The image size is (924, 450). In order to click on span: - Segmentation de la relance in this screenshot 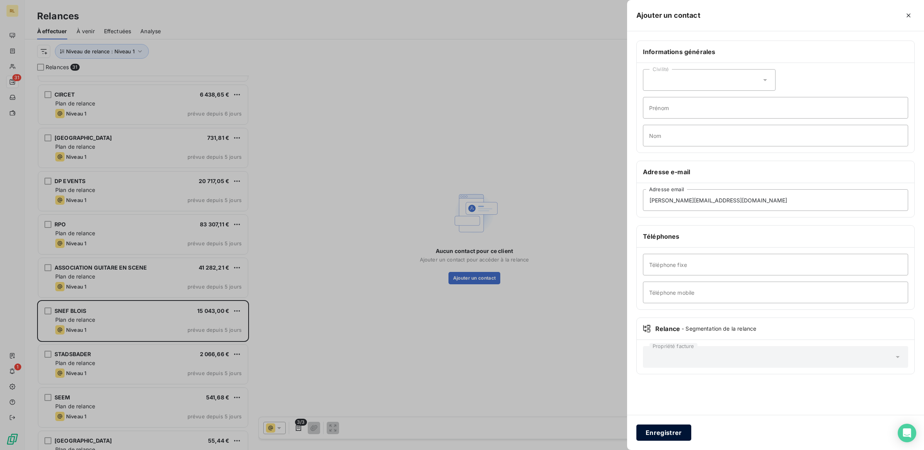, I will do `click(718, 329)`.